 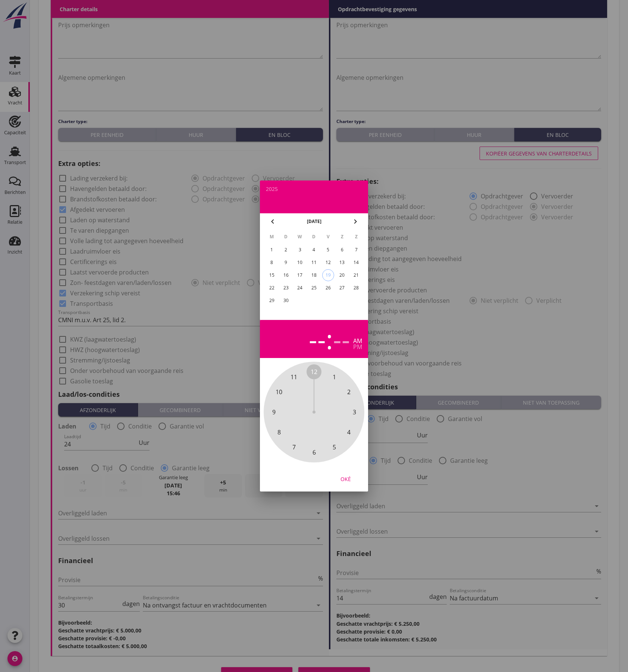 What do you see at coordinates (300, 263) in the screenshot?
I see `div: 10` at bounding box center [300, 263].